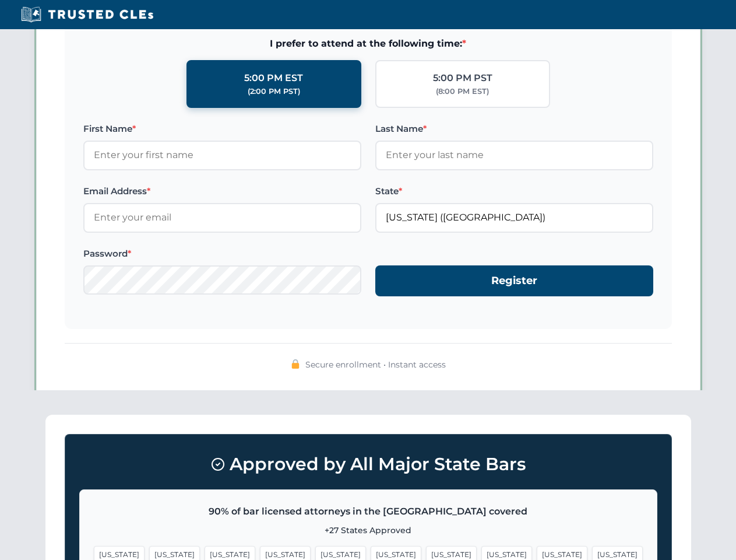 Image resolution: width=736 pixels, height=560 pixels. I want to click on label: Email Address, so click(222, 191).